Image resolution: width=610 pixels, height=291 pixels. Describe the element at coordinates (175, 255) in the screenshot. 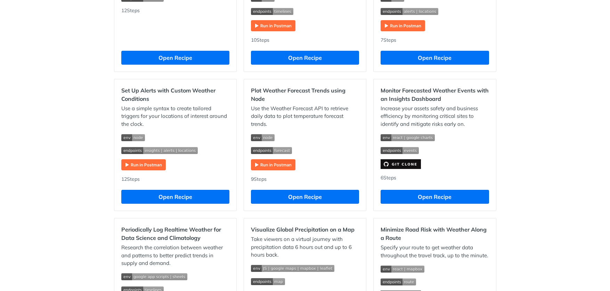

I see `p: Research the correlation between weather and patterns to better predict trends in supply and demand.` at that location.